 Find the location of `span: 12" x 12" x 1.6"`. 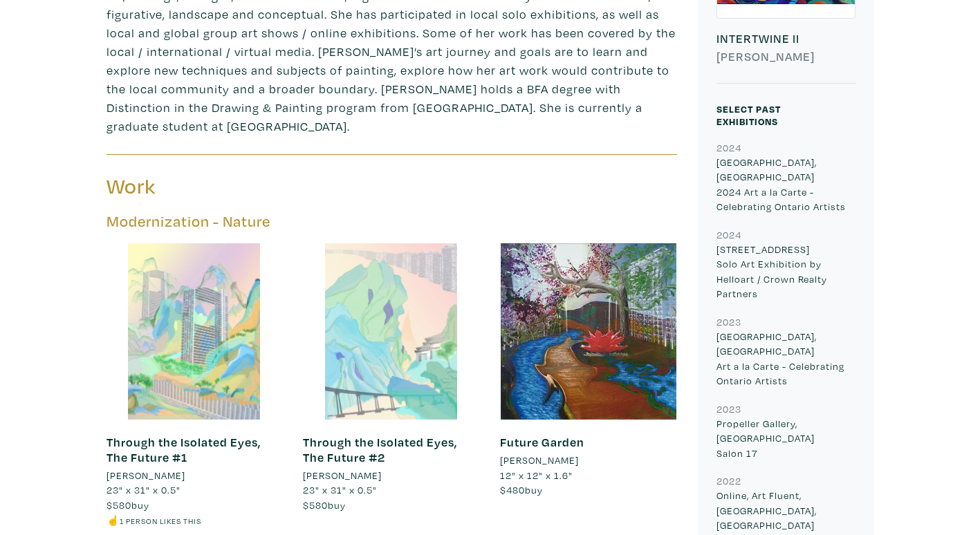

span: 12" x 12" x 1.6" is located at coordinates (535, 475).